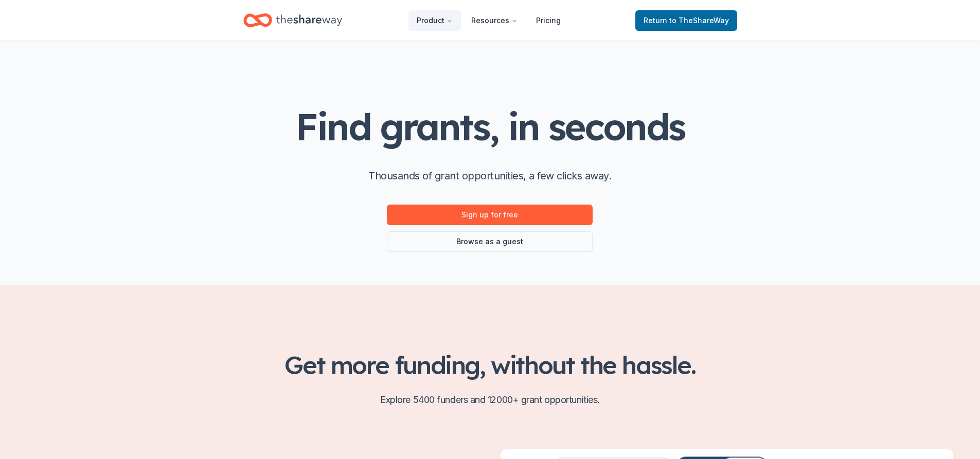 The height and width of the screenshot is (459, 980). I want to click on p: Explore 5400 funders and 12000+ grant opportunities., so click(491, 400).